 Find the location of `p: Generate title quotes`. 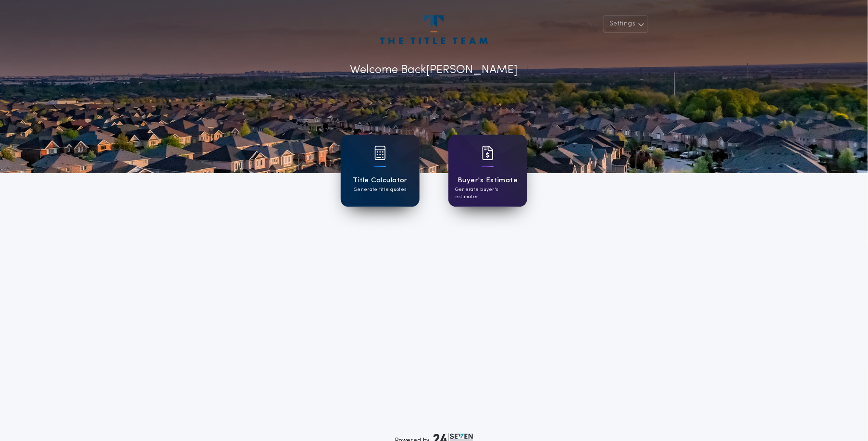

p: Generate title quotes is located at coordinates (380, 189).